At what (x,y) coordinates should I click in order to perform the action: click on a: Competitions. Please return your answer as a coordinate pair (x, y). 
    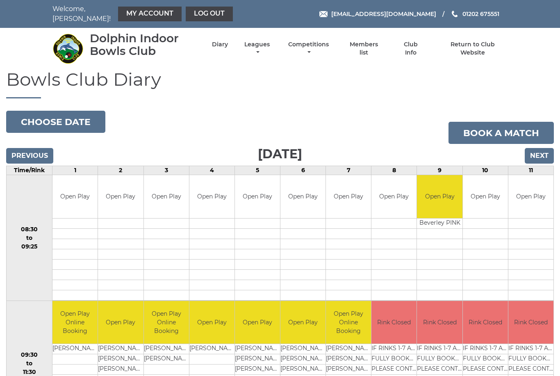
    Looking at the image, I should click on (308, 48).